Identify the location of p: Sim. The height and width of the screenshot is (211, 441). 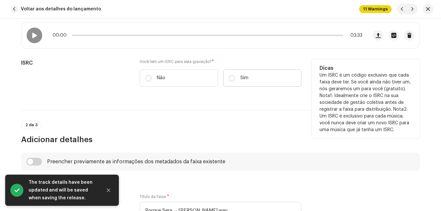
(244, 78).